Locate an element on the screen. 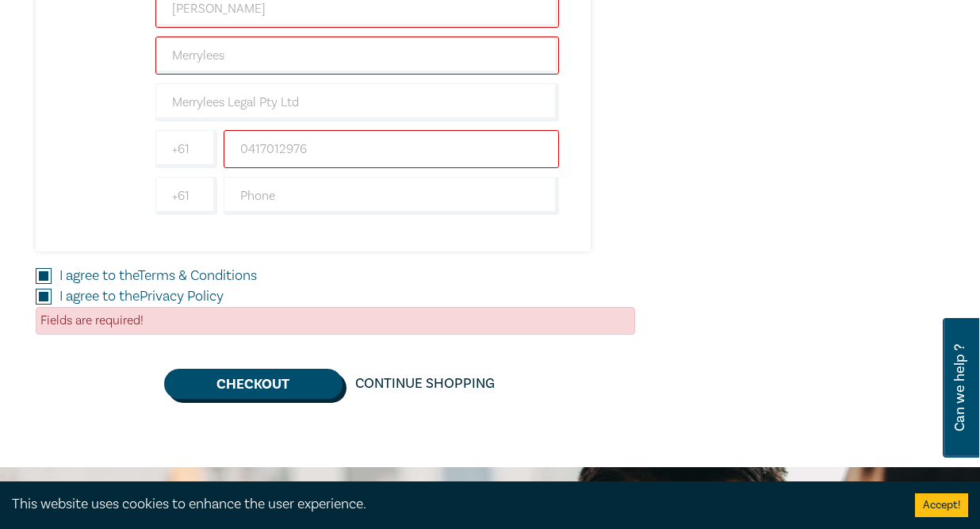 Image resolution: width=980 pixels, height=529 pixels. input: Phone is located at coordinates (391, 196).